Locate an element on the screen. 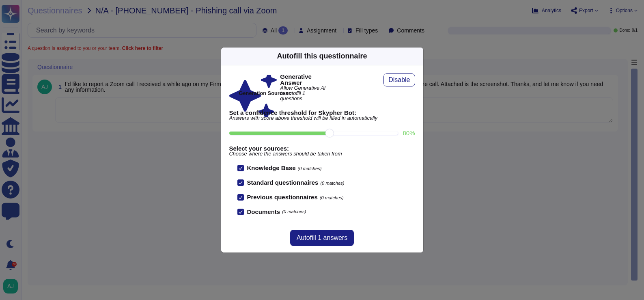  span: Allow Generative AI to autofill 1 questions is located at coordinates (304, 93).